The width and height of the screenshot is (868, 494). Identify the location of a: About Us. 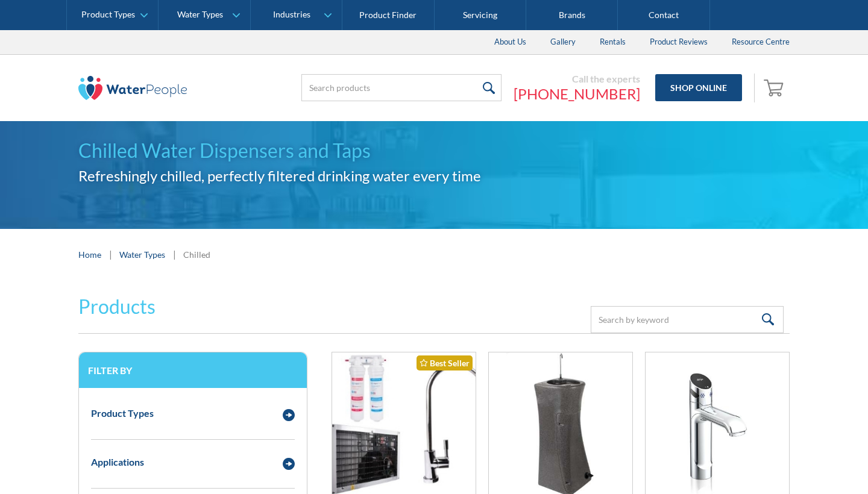
(510, 42).